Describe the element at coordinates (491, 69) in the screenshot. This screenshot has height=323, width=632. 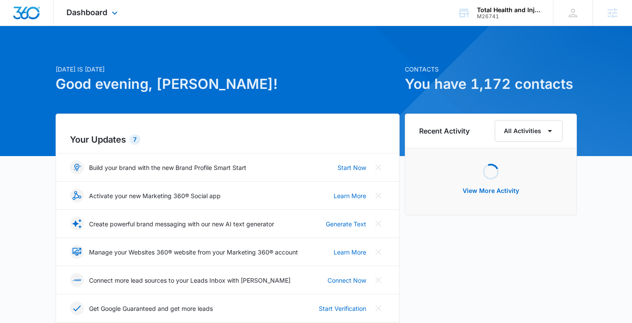
I see `p: Contacts` at that location.